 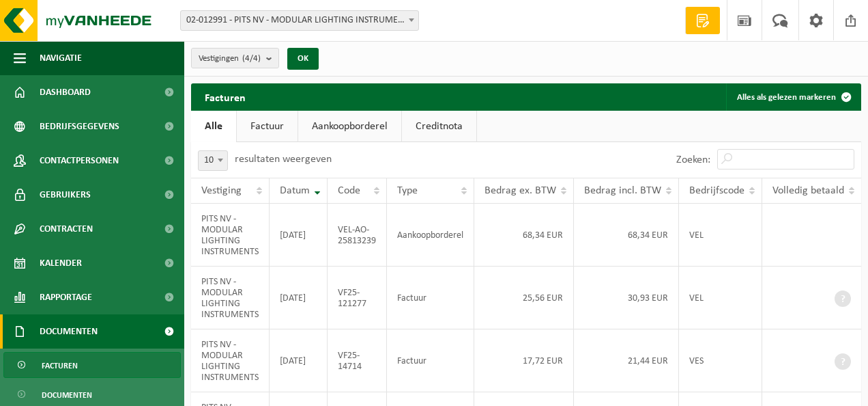 What do you see at coordinates (230, 59) in the screenshot?
I see `span: Vestigingen` at bounding box center [230, 59].